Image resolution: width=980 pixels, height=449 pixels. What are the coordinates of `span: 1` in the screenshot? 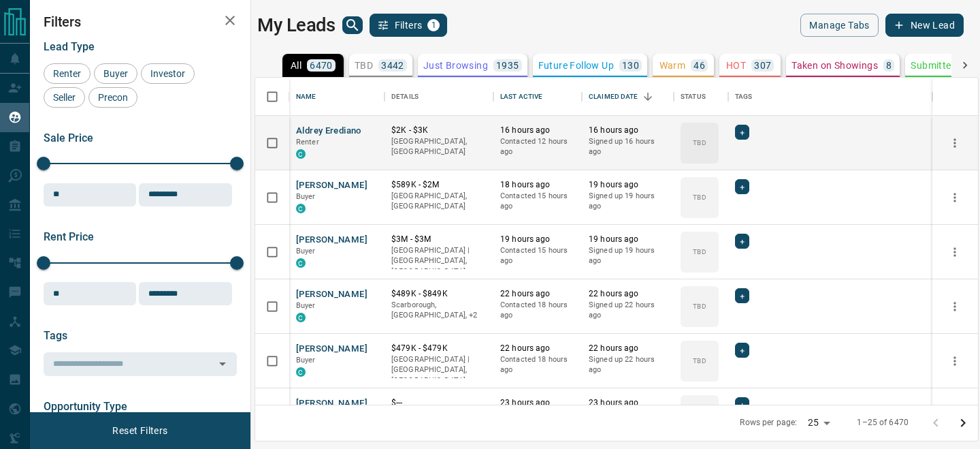 It's located at (434, 25).